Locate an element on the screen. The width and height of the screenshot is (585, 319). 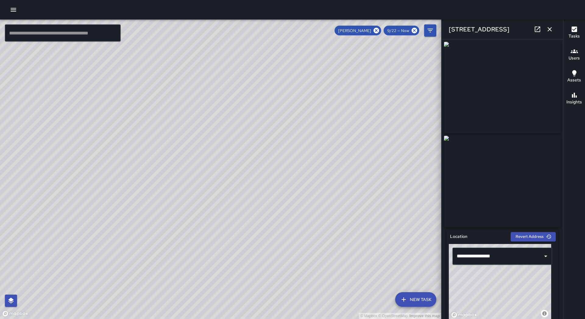
span: 9/22 — Now is located at coordinates (398, 30).